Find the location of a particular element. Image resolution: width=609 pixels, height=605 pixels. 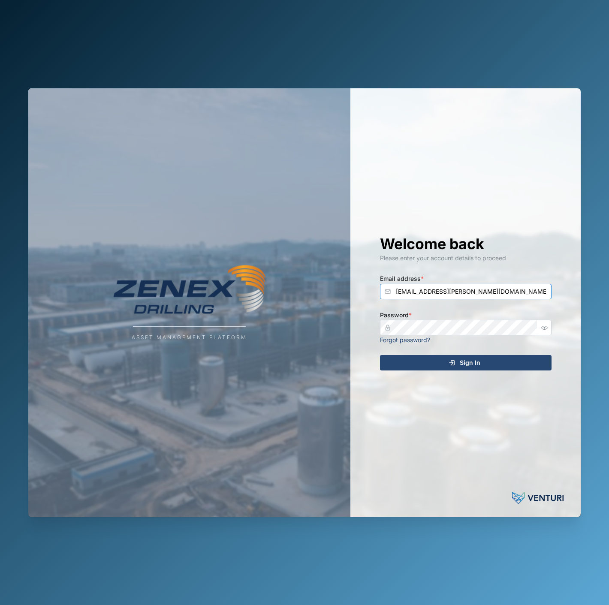

img: Venturi is located at coordinates (538, 498).